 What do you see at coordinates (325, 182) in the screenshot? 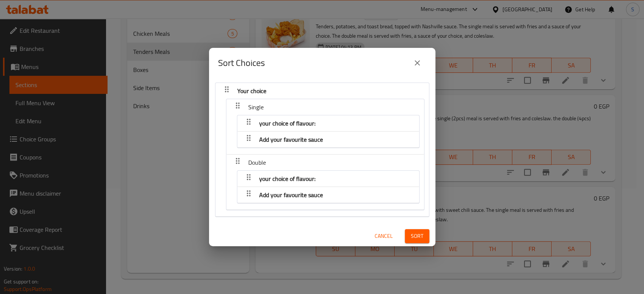
I see `div: Doubleyour choice of flavour:Add your favourite sauce` at bounding box center [325, 182].